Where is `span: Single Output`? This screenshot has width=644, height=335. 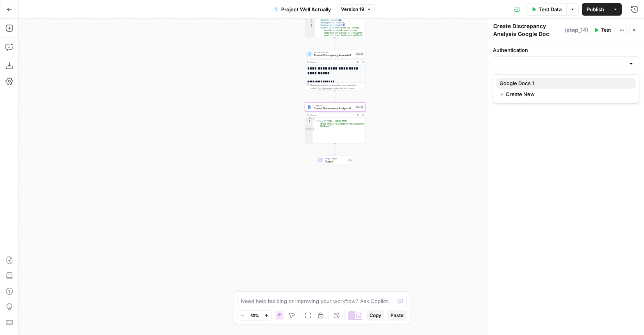 span: Single Output is located at coordinates (335, 159).